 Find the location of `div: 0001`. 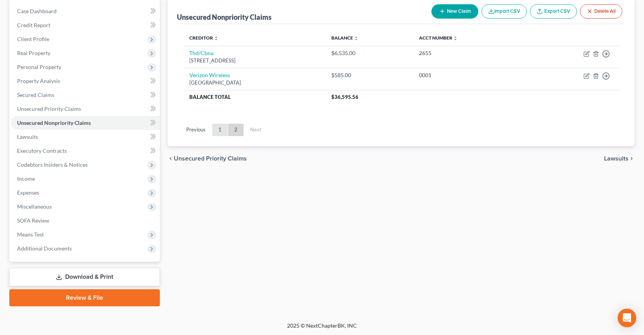

div: 0001 is located at coordinates (470, 75).